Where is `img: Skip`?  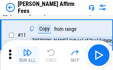 img: Skip is located at coordinates (75, 52).